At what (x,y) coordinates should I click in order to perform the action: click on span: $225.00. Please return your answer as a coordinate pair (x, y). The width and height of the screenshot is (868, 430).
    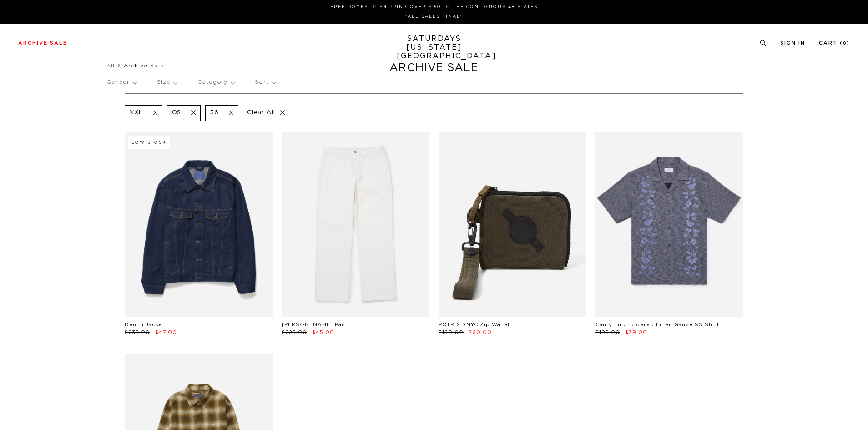
    Looking at the image, I should click on (294, 332).